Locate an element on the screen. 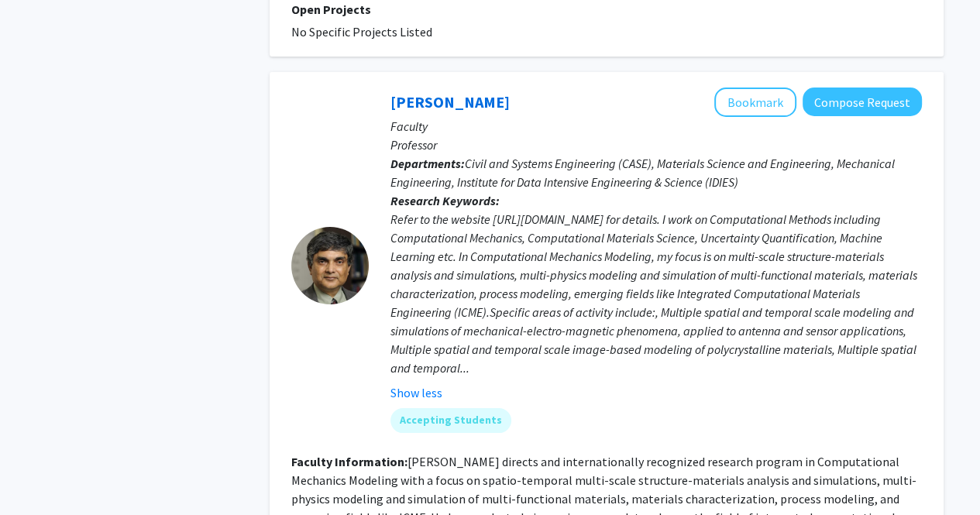  span: Civil and Systems Engineering (CASE), Materials Science and Engineering, Mechanical Engineering, ... is located at coordinates (643, 173).